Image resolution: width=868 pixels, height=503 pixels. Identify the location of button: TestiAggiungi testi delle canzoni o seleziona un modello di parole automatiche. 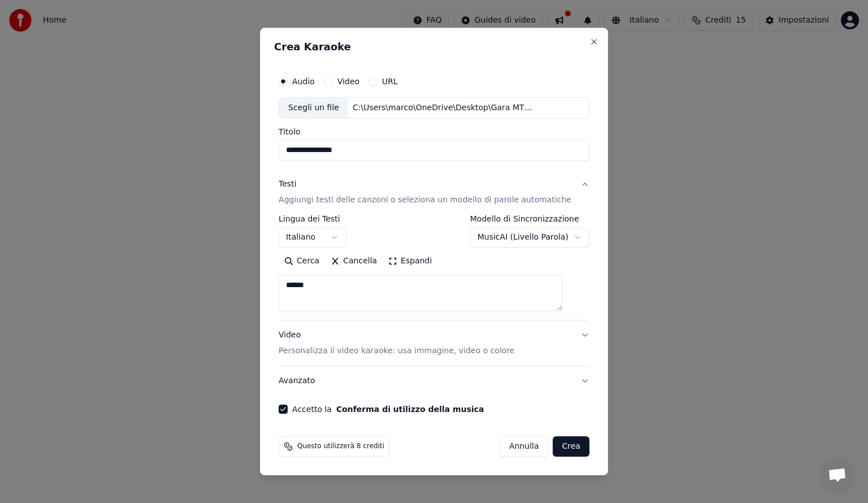
(434, 192).